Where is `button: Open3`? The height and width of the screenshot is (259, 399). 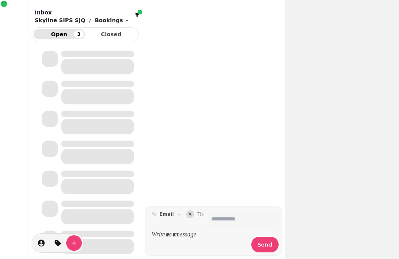
button: Open3 is located at coordinates (59, 34).